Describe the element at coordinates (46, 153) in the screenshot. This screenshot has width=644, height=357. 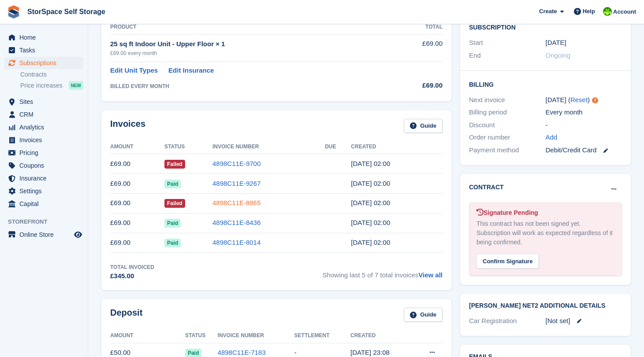
I see `span: Pricing` at that location.